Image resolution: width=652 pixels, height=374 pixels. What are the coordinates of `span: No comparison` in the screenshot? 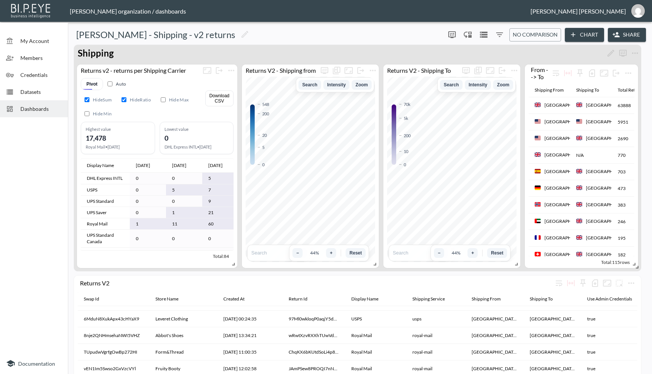 It's located at (535, 35).